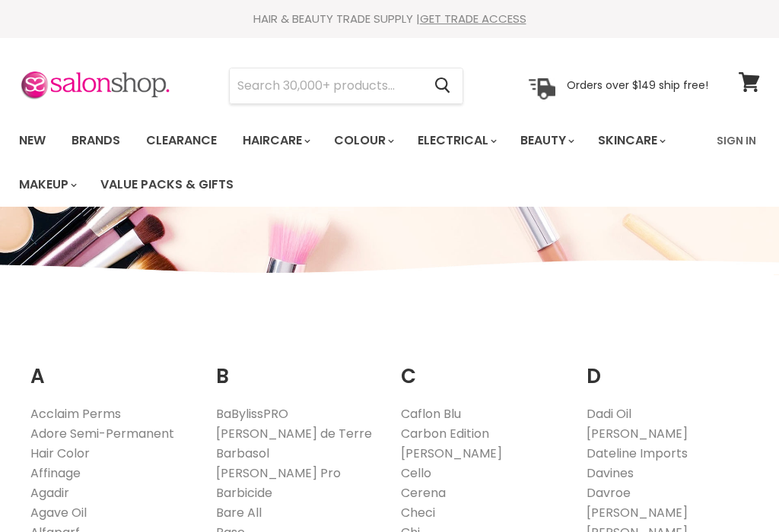  What do you see at coordinates (167, 184) in the screenshot?
I see `a: Value Packs & Gifts` at bounding box center [167, 184].